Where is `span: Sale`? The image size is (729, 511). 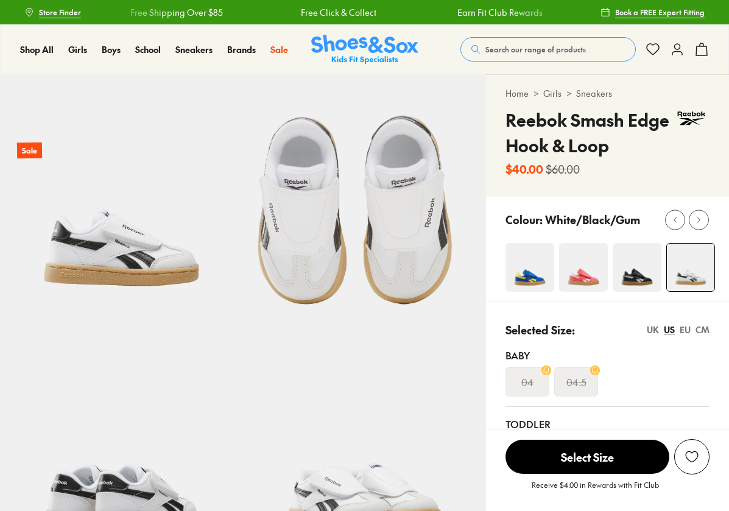 span: Sale is located at coordinates (279, 49).